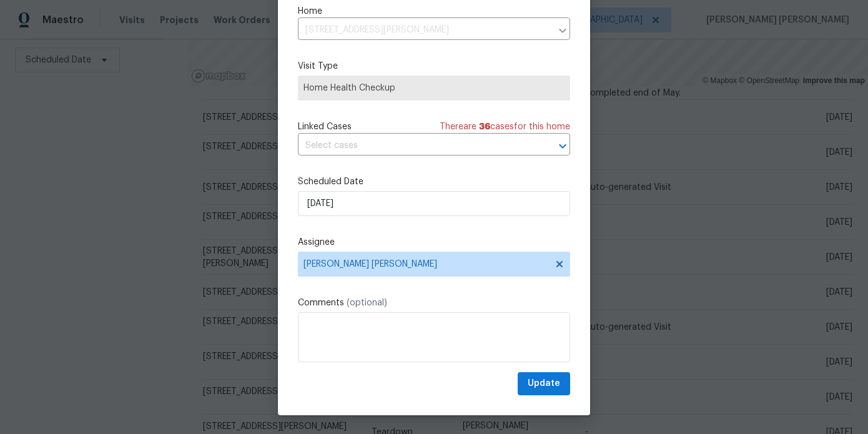 The height and width of the screenshot is (434, 868). What do you see at coordinates (416, 146) in the screenshot?
I see `input: Select cases` at bounding box center [416, 146].